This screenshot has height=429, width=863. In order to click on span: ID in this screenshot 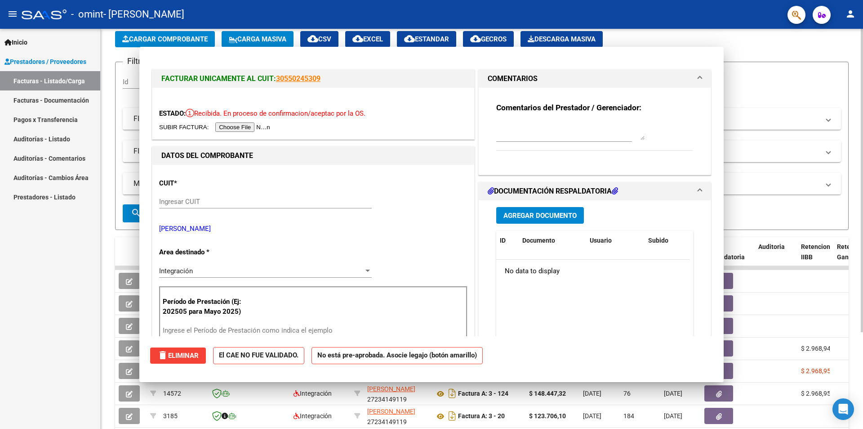, I will do `click(503, 240)`.